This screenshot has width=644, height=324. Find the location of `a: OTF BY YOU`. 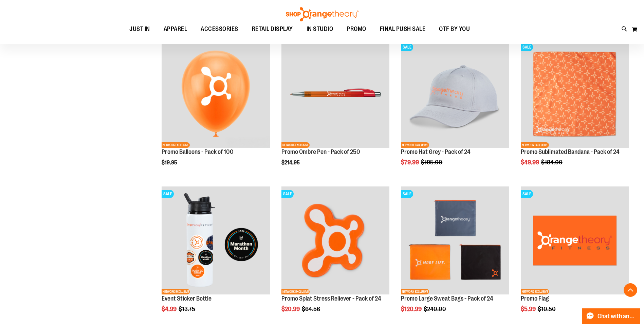

a: OTF BY YOU is located at coordinates (454, 29).